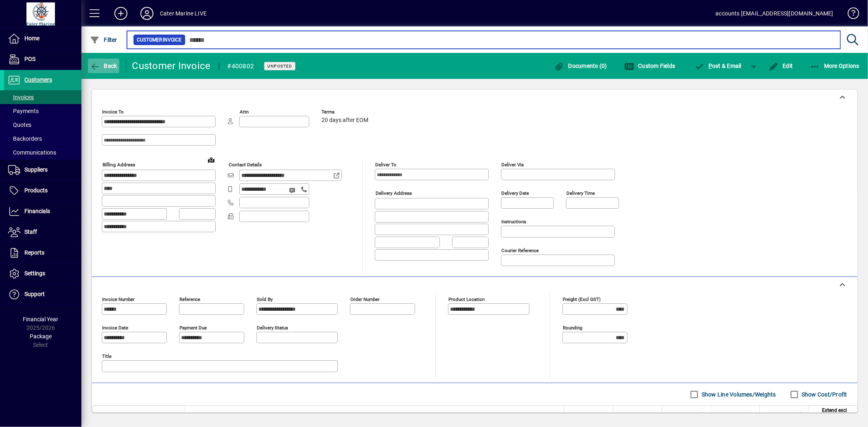 This screenshot has width=868, height=427. What do you see at coordinates (23, 111) in the screenshot?
I see `span: Payments` at bounding box center [23, 111].